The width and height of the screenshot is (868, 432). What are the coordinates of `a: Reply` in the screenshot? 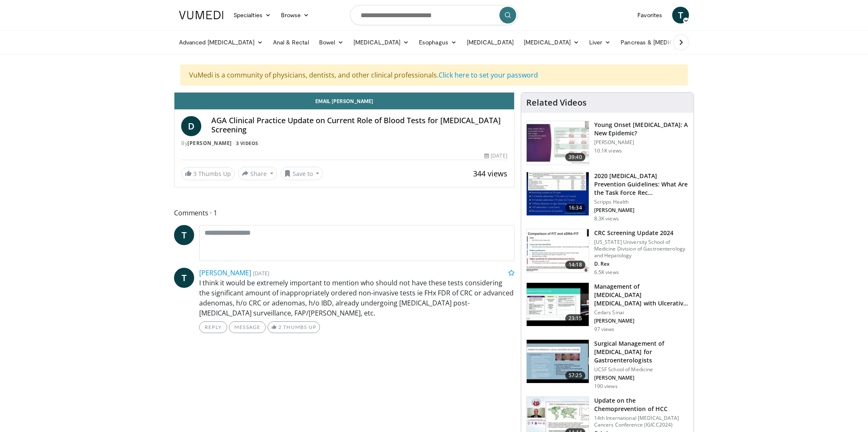 It's located at (213, 327).